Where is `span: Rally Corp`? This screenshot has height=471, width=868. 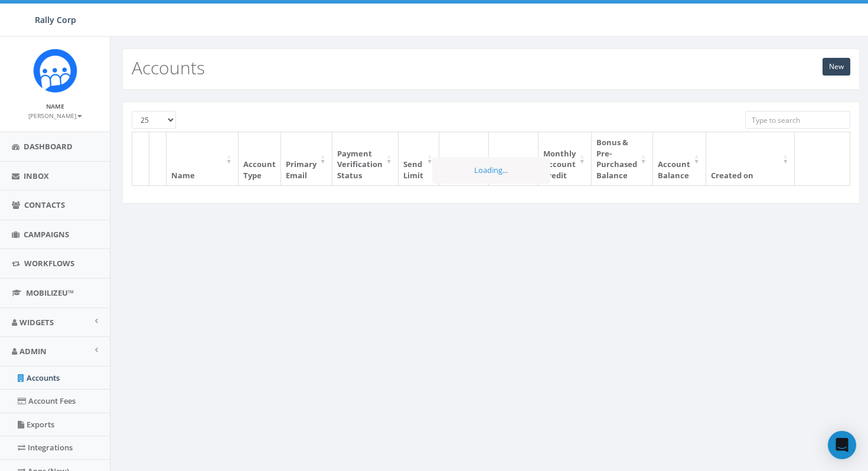
span: Rally Corp is located at coordinates (55, 20).